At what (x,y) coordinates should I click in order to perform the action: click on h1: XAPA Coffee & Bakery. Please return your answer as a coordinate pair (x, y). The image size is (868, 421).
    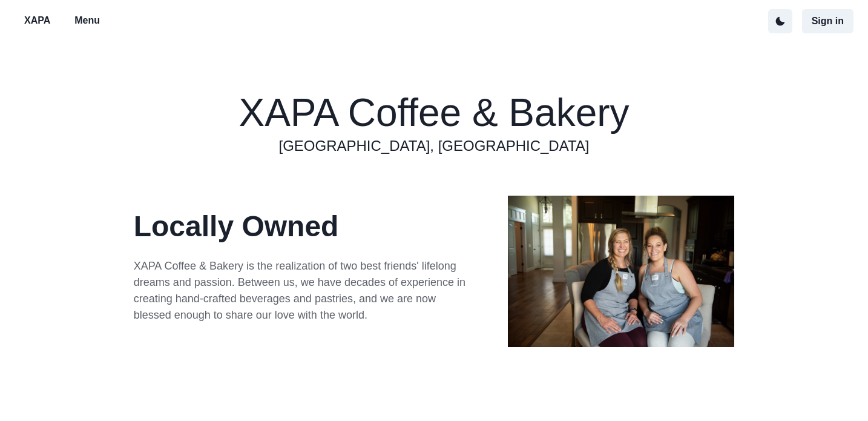
    Looking at the image, I should click on (434, 113).